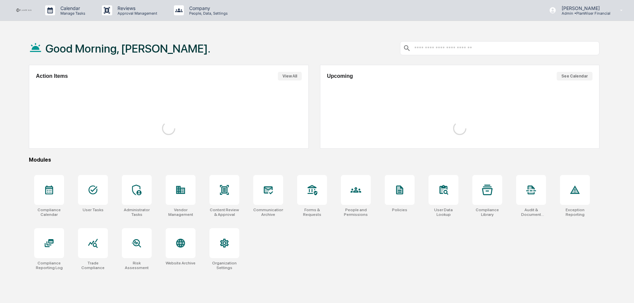 The image size is (634, 303). Describe the element at coordinates (575, 76) in the screenshot. I see `a: See Calendar` at that location.